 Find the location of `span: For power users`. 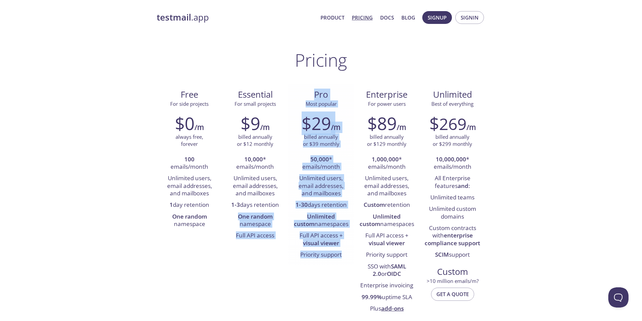

span: For power users is located at coordinates (387, 104).